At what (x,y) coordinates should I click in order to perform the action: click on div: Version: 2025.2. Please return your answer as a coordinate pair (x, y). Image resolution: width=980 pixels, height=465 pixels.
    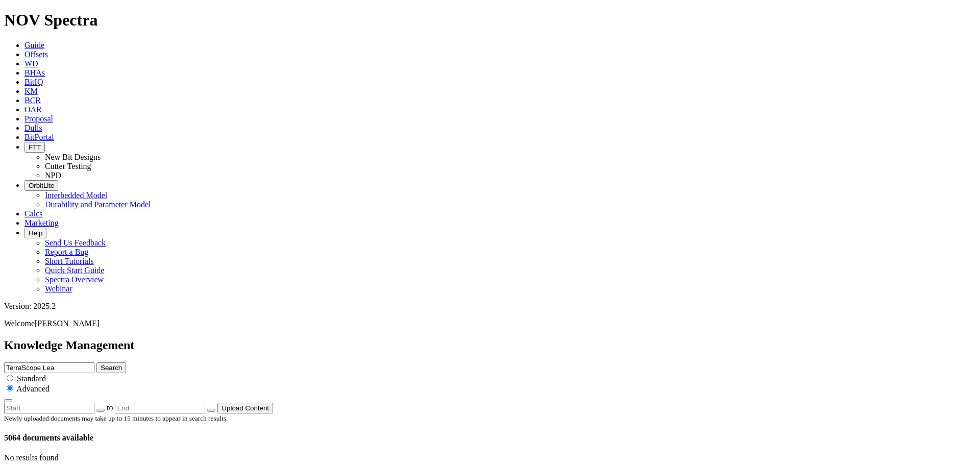
    Looking at the image, I should click on (490, 306).